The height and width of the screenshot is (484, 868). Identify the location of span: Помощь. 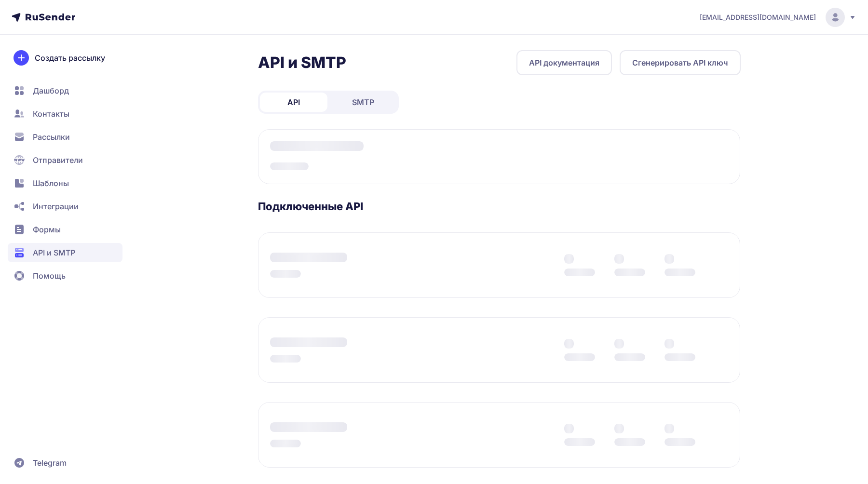
(49, 276).